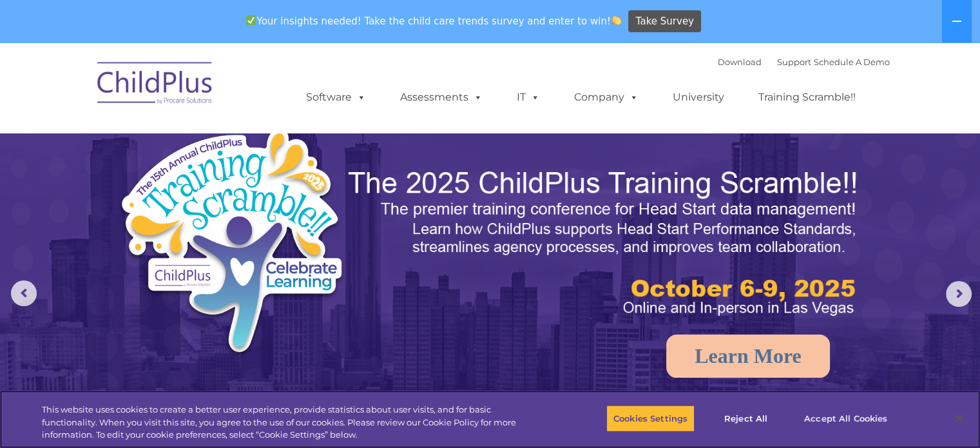 This screenshot has height=448, width=980. I want to click on a: University, so click(698, 97).